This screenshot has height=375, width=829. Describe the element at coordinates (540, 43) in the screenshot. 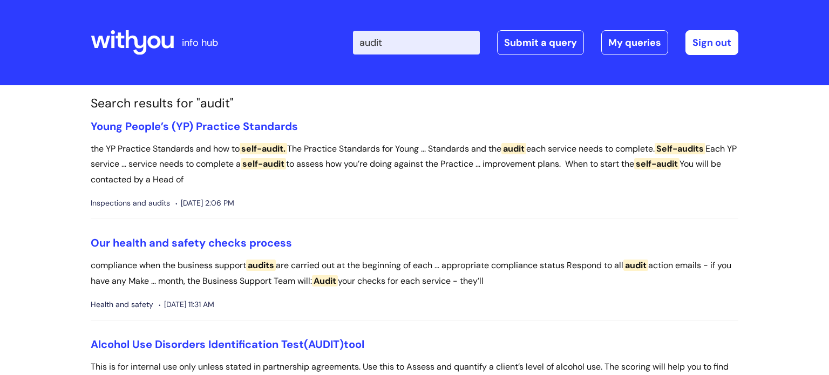

I see `a: Submit a query` at that location.